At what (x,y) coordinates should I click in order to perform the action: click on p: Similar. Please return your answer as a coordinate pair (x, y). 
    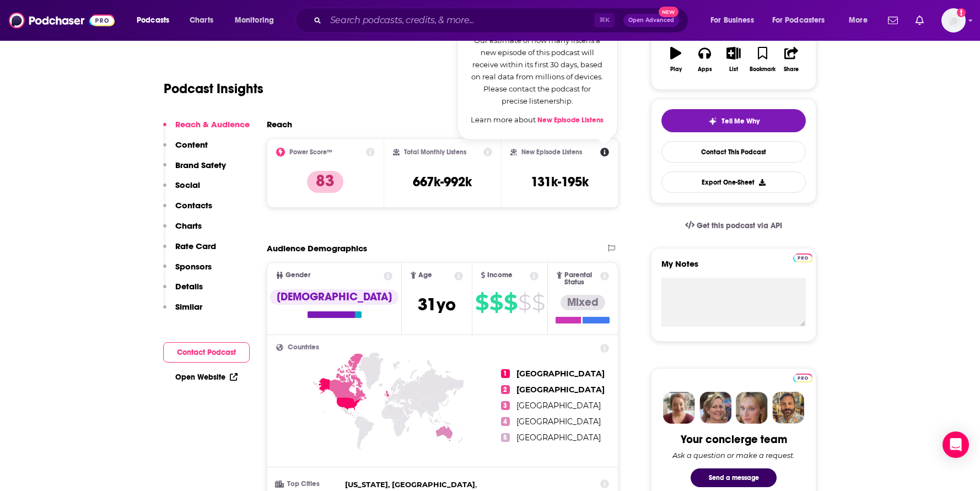
    Looking at the image, I should click on (188, 307).